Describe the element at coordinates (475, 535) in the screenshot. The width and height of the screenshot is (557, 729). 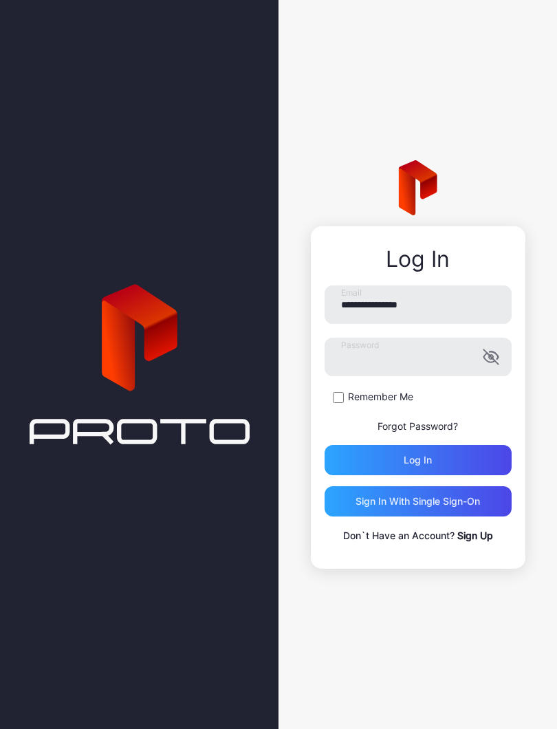
I see `a: Sign Up` at that location.